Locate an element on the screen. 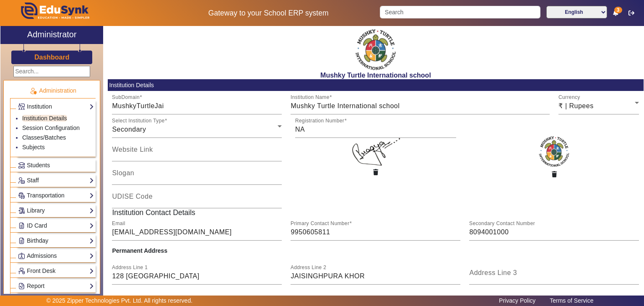 This screenshot has height=306, width=644. input: Address Line 2 is located at coordinates (375, 276).